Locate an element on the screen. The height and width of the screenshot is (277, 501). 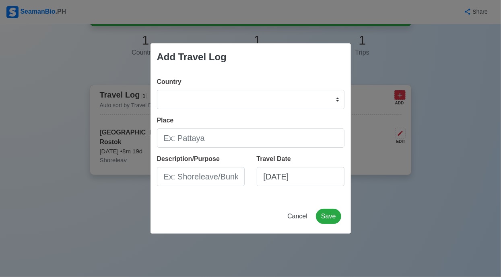
label: Country is located at coordinates (169, 82).